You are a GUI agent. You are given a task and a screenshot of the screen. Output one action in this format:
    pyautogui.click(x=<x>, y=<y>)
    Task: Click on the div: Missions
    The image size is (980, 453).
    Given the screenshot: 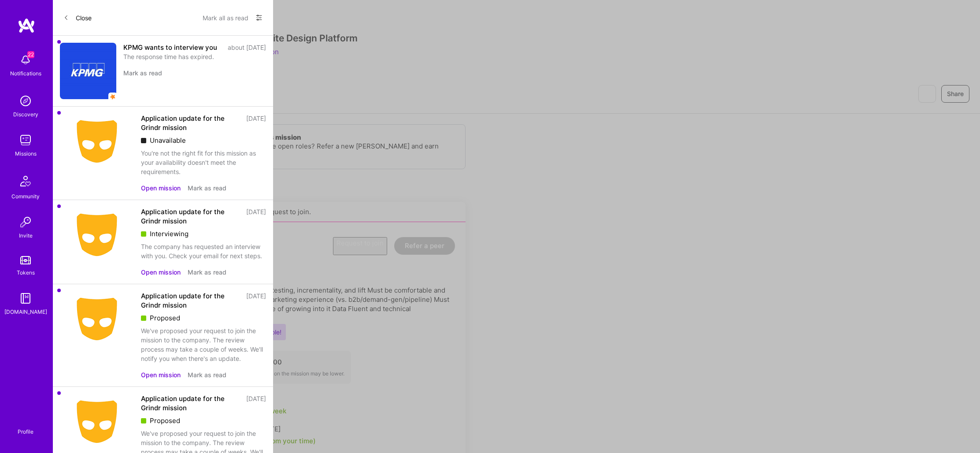 What is the action you would take?
    pyautogui.click(x=25, y=154)
    